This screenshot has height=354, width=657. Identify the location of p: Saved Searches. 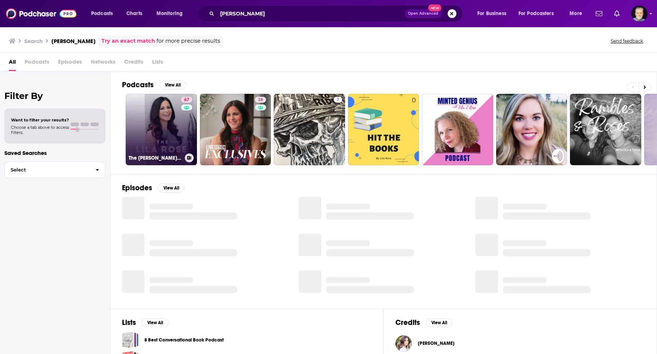
(55, 153).